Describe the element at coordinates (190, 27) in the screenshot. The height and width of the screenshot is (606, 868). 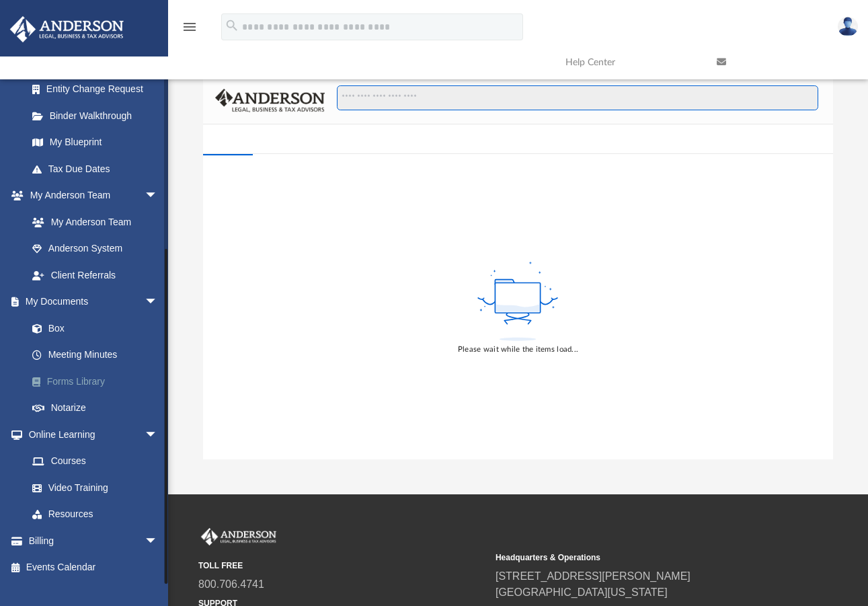
I see `i: menu` at that location.